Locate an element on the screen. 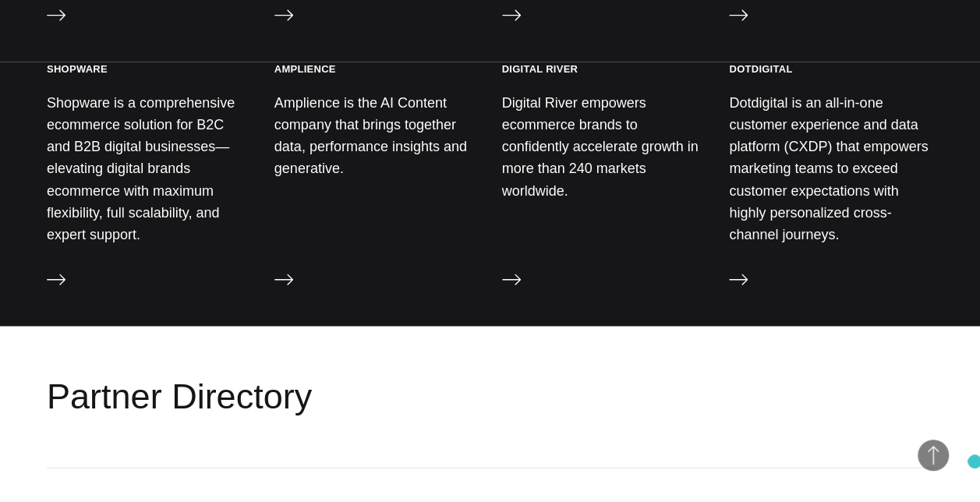 The width and height of the screenshot is (980, 502). p: Shopware is a comprehensive ecommerce solution for B2C and B2B digital businesses— elevating digi... is located at coordinates (149, 169).